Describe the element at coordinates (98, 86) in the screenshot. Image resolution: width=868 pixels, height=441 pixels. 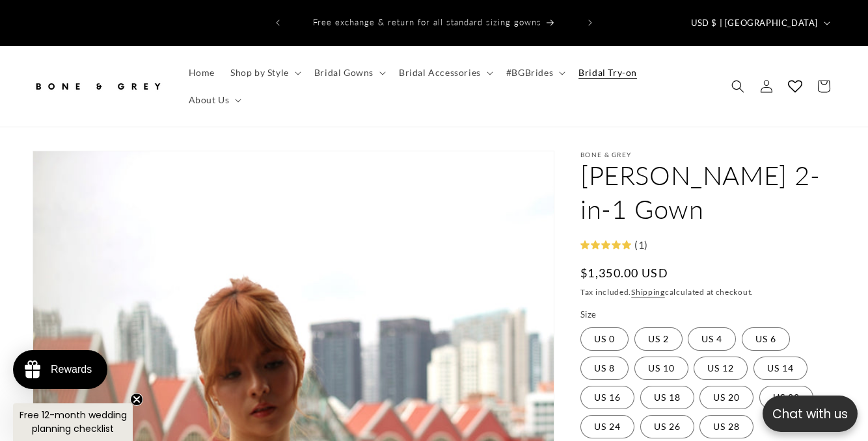
I see `a: Bone and Grey Bridal` at that location.